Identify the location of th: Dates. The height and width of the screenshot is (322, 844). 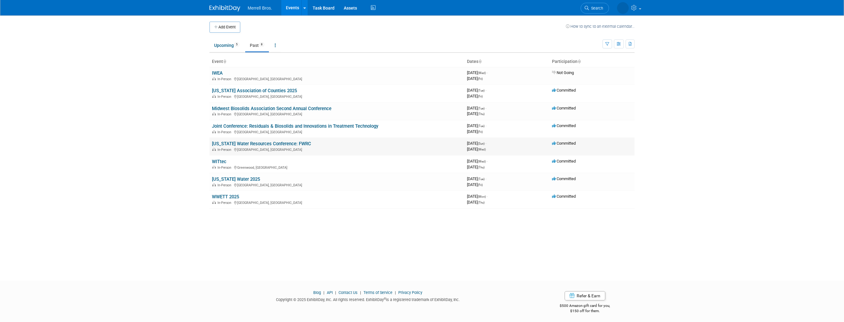
(507, 62).